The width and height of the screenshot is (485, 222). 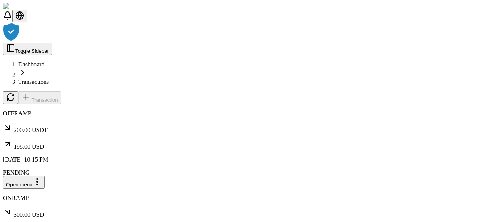 What do you see at coordinates (242, 145) in the screenshot?
I see `p: 198.00 USD` at bounding box center [242, 145].